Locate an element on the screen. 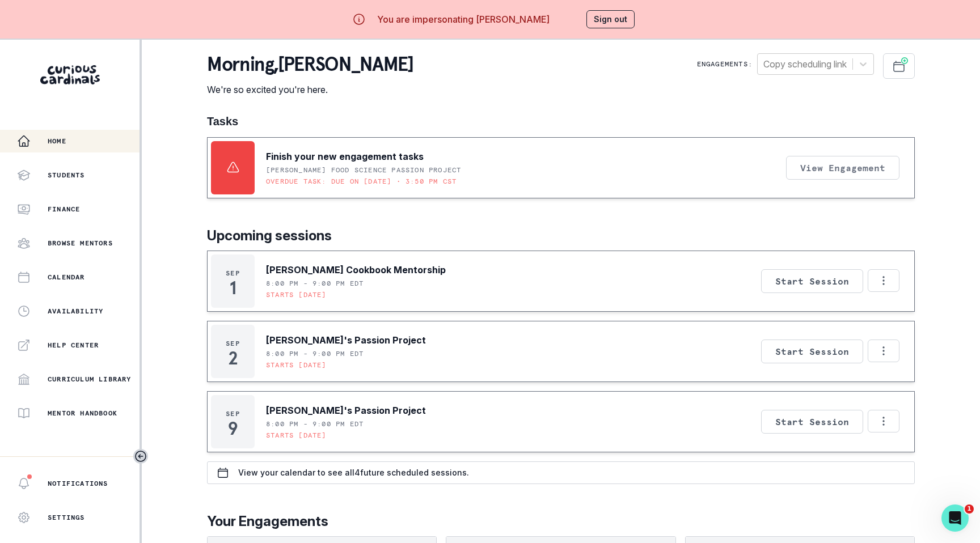 This screenshot has height=543, width=980. p: Settings is located at coordinates (67, 517).